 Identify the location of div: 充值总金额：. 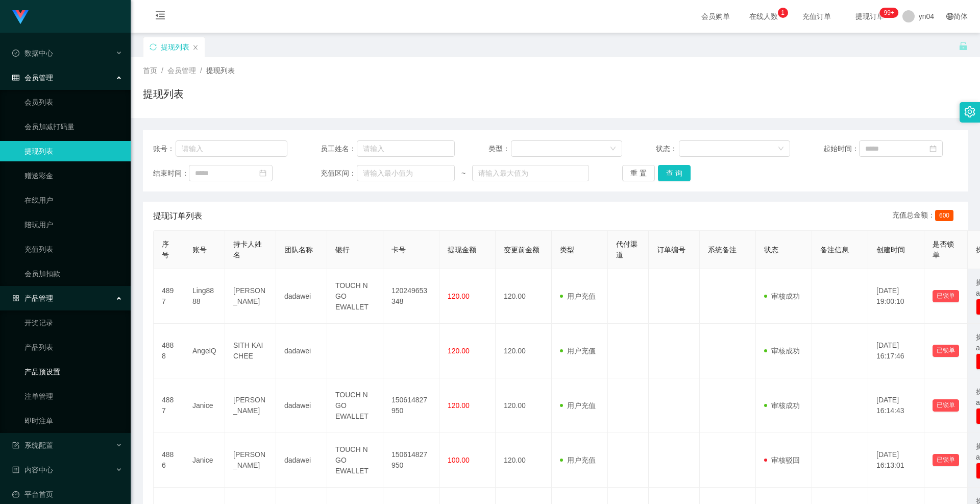
(925, 216).